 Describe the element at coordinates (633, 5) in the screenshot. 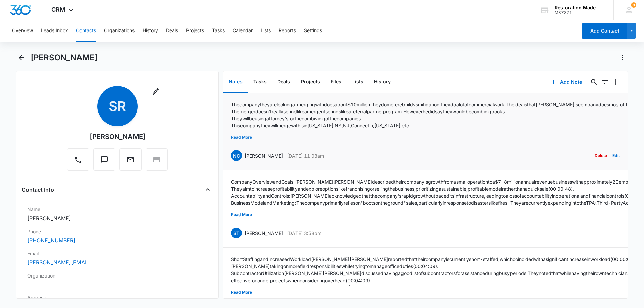

I see `span: 8` at that location.